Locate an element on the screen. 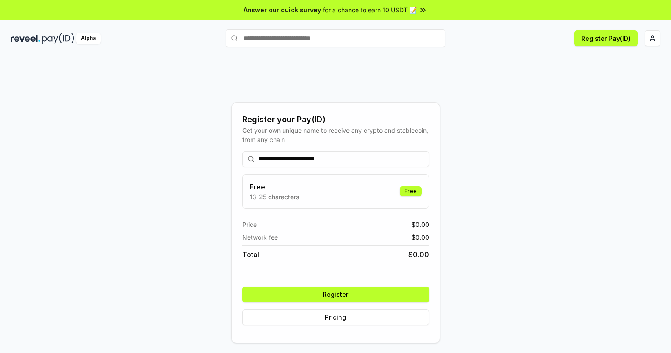 This screenshot has width=671, height=353. button: Register Pay(ID) is located at coordinates (606, 38).